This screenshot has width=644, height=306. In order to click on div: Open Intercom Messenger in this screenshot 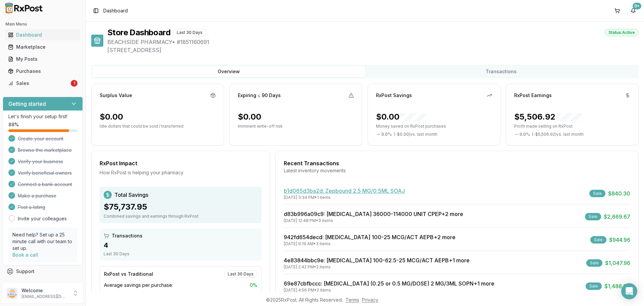, I will do `click(629, 291)`.